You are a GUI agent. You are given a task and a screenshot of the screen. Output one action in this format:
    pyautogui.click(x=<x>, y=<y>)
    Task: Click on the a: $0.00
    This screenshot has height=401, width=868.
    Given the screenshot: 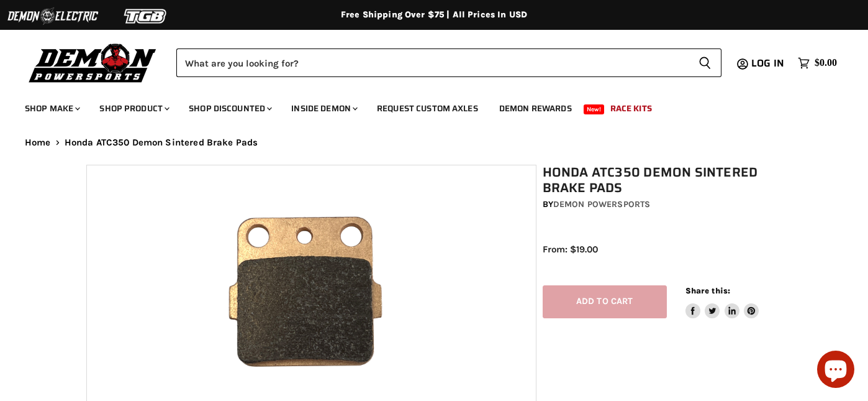 What is the action you would take?
    pyautogui.click(x=817, y=63)
    